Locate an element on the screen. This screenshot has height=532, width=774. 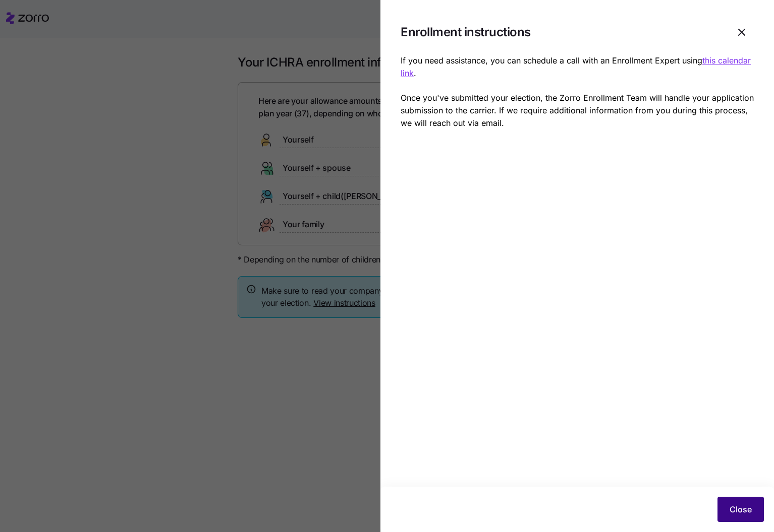
span: Close is located at coordinates (741, 510).